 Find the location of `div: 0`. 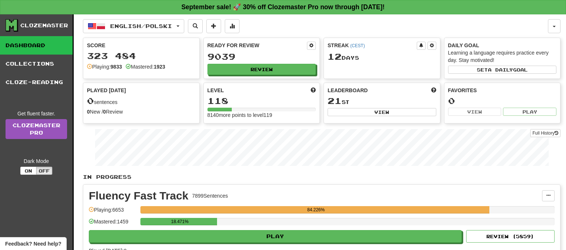

div: 0 is located at coordinates (502, 101).